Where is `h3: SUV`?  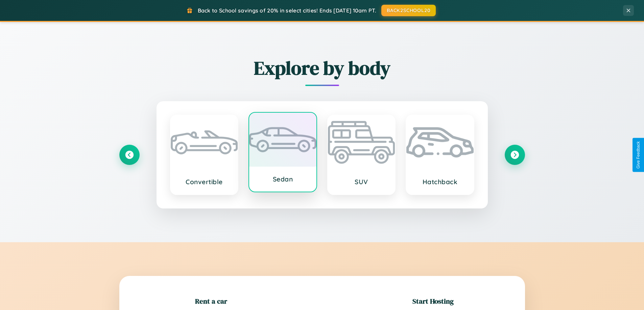
h3: SUV is located at coordinates (362, 182).